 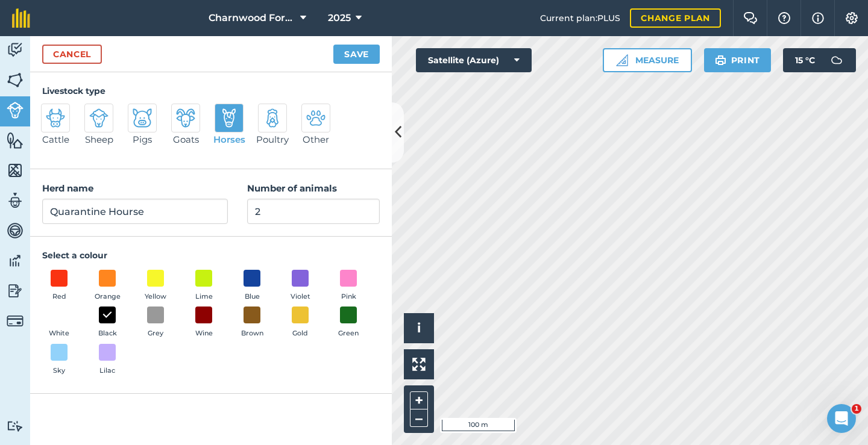 What do you see at coordinates (55, 140) in the screenshot?
I see `span: Cattle` at bounding box center [55, 140].